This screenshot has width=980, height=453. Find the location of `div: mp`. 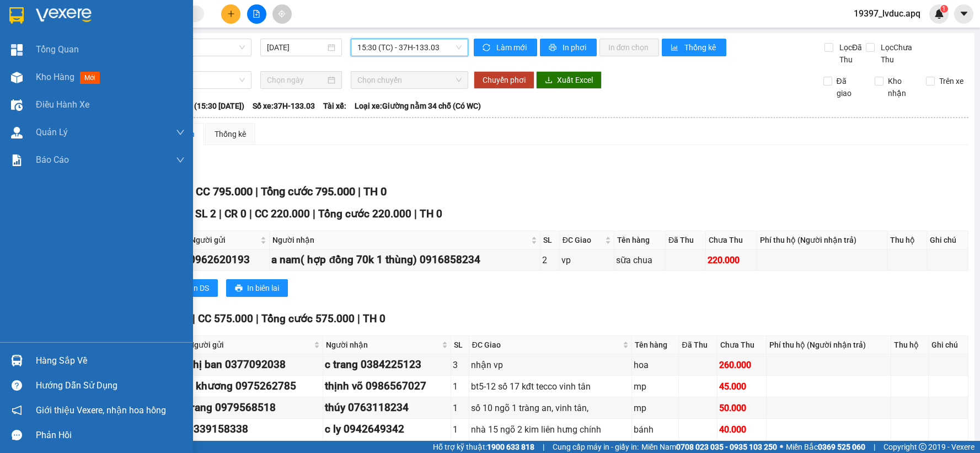

div: mp is located at coordinates (655, 386).